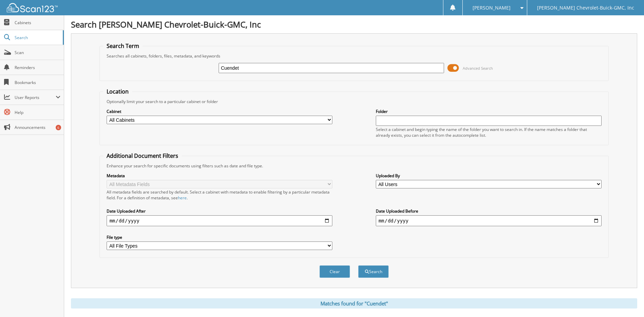 This screenshot has width=644, height=317. What do you see at coordinates (37, 112) in the screenshot?
I see `span: Help` at bounding box center [37, 112].